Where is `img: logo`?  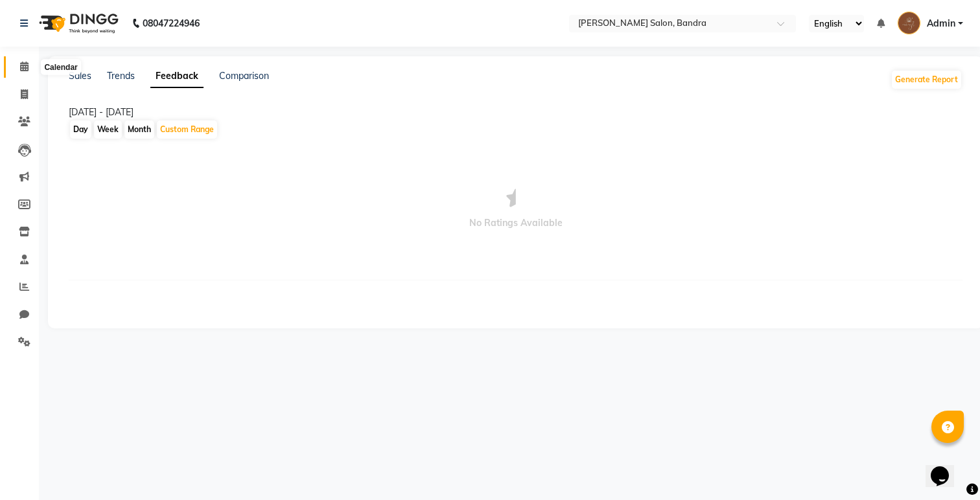 img: logo is located at coordinates (77, 23).